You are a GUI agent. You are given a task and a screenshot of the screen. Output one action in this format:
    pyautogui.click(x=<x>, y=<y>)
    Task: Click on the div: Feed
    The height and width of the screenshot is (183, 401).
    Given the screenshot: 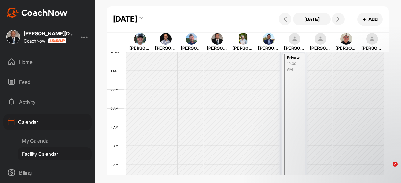 What is the action you would take?
    pyautogui.click(x=48, y=82)
    